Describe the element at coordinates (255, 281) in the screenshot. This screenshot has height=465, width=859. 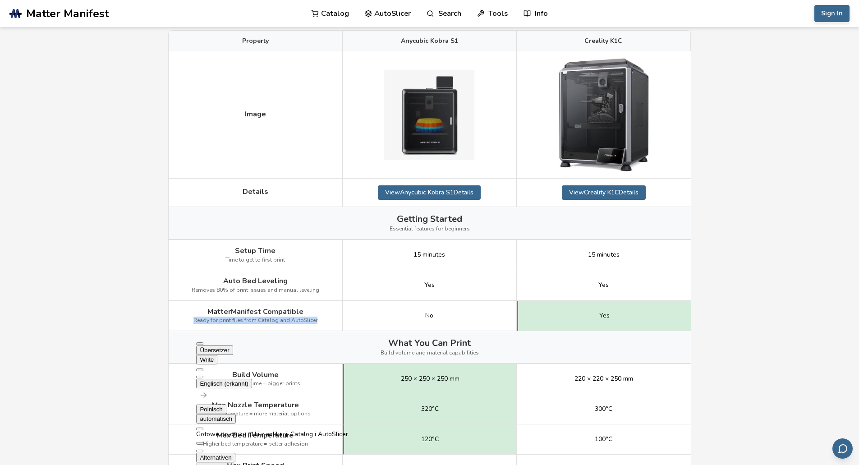
I see `span: Auto Bed Leveling` at that location.